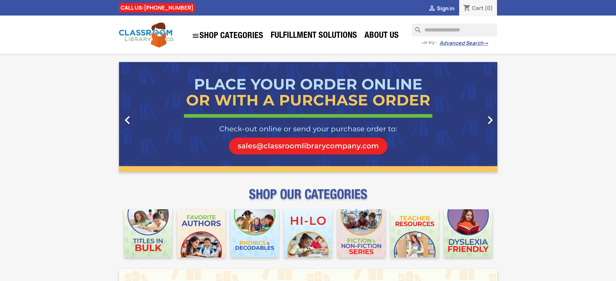 The height and width of the screenshot is (281, 616). Describe the element at coordinates (467, 8) in the screenshot. I see `i: shopping_cart` at that location.